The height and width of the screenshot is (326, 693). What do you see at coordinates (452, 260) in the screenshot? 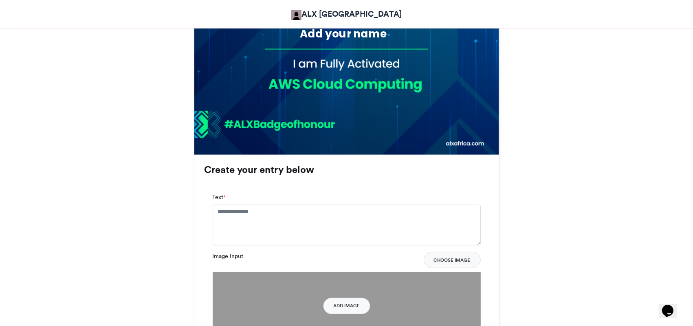
I see `button: Choose Image` at bounding box center [452, 260].